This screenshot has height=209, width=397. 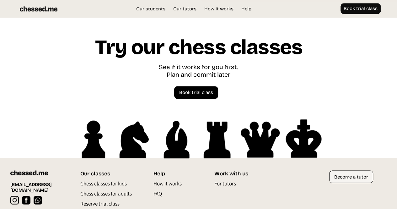 I want to click on p: How it works, so click(x=168, y=185).